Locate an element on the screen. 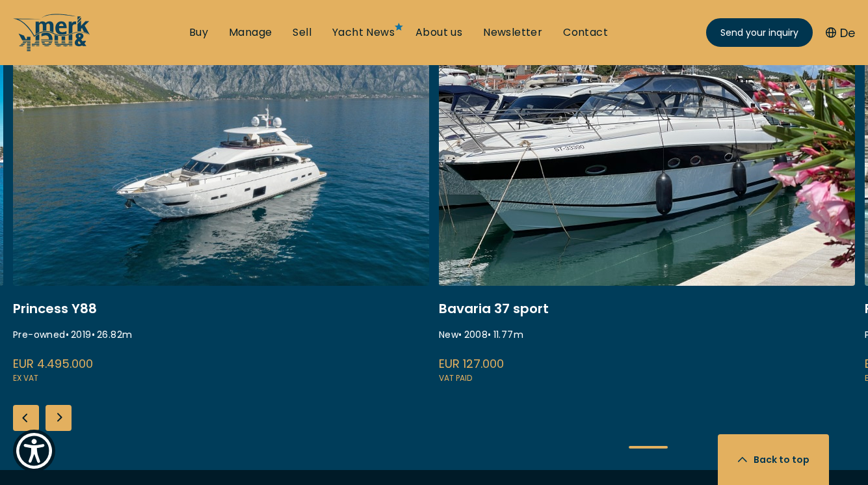 The width and height of the screenshot is (868, 485). a: Newsletter is located at coordinates (512, 33).